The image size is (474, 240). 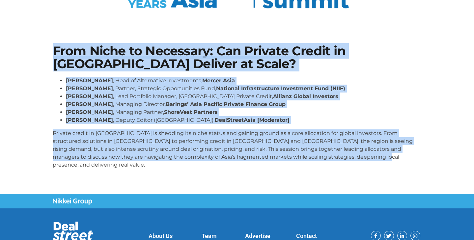 What do you see at coordinates (281, 88) in the screenshot?
I see `strong: National Infrastructure Investment Fund (NIIF)` at bounding box center [281, 88].